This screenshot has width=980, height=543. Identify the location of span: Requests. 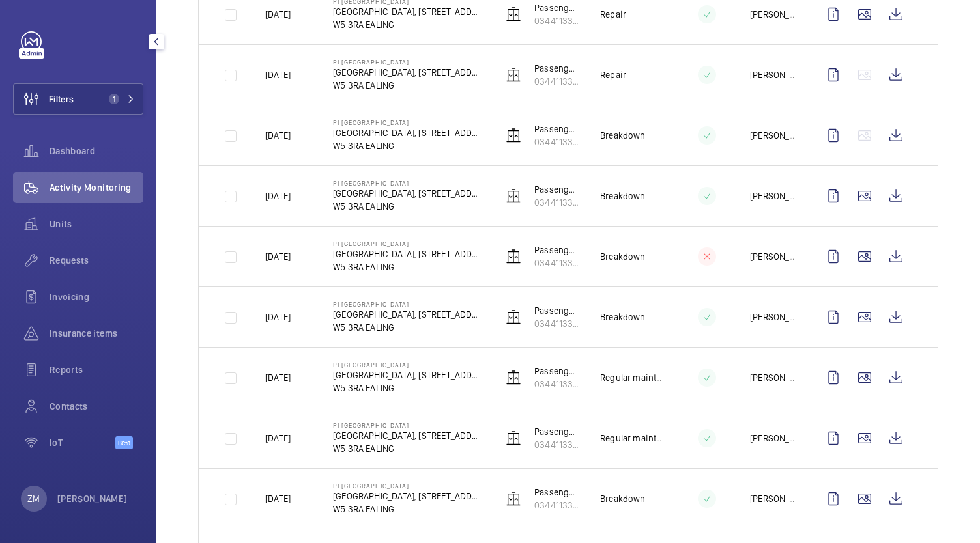
(97, 261).